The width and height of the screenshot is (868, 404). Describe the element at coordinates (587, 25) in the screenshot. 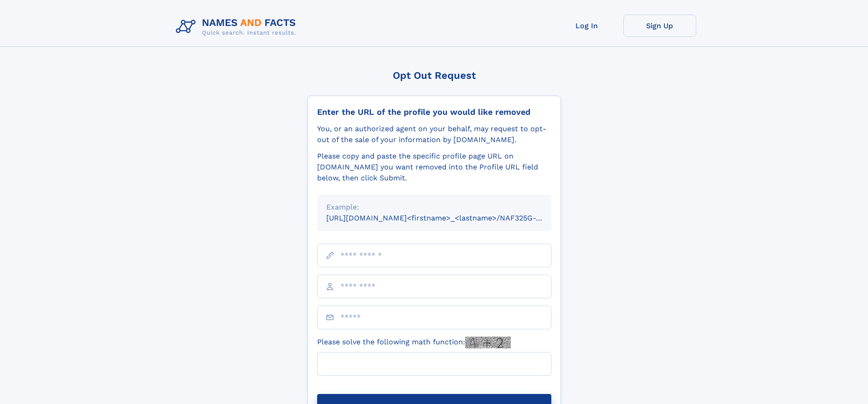

I see `a: Log In` at that location.